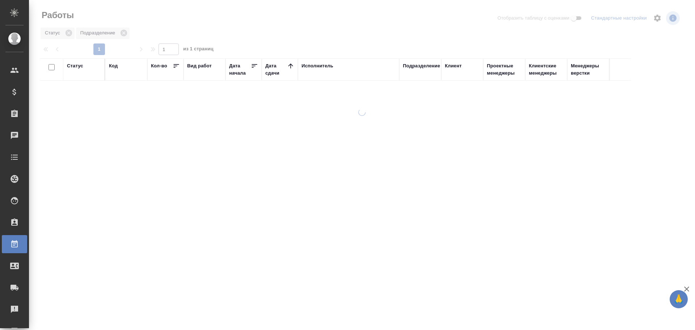 This screenshot has height=330, width=695. I want to click on div: Исполнитель, so click(317, 66).